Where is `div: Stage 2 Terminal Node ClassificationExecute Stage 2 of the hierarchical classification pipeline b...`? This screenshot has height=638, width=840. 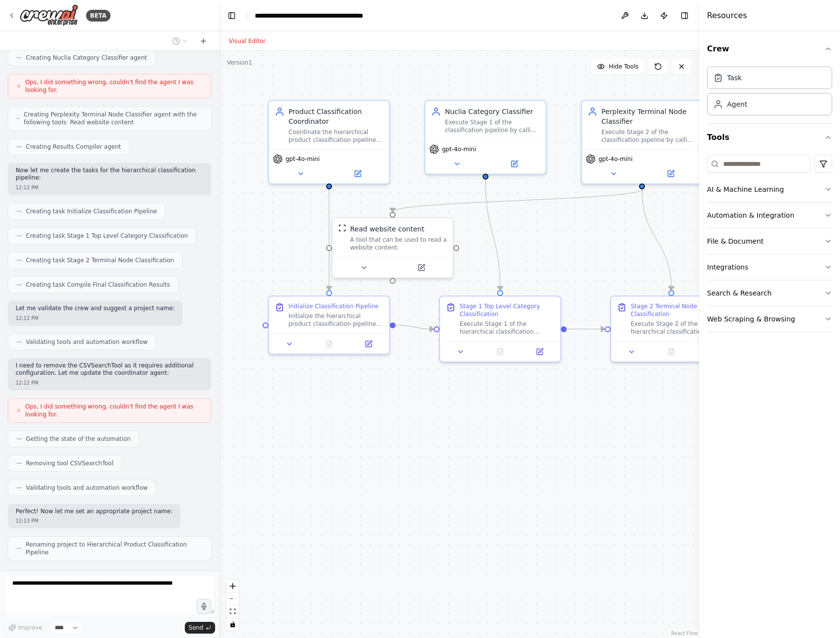
div: Stage 2 Terminal Node ClassificationExecute Stage 2 of the hierarchical classification pipeline b... is located at coordinates (671, 328).